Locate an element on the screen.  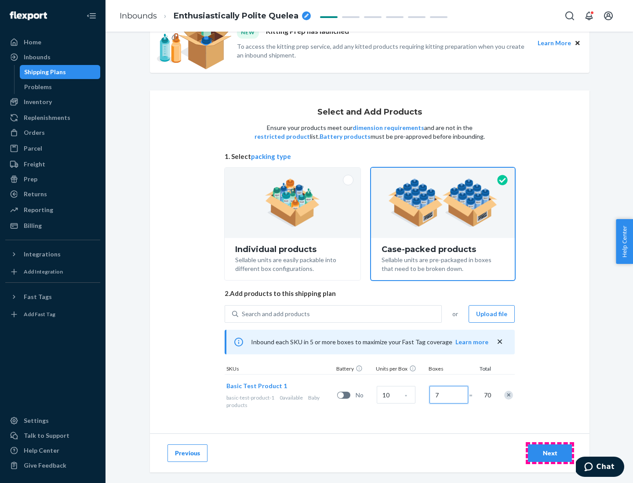
img: case-pack.59cecea509d18c883b923b81aeac6d0b.png is located at coordinates (443, 203).